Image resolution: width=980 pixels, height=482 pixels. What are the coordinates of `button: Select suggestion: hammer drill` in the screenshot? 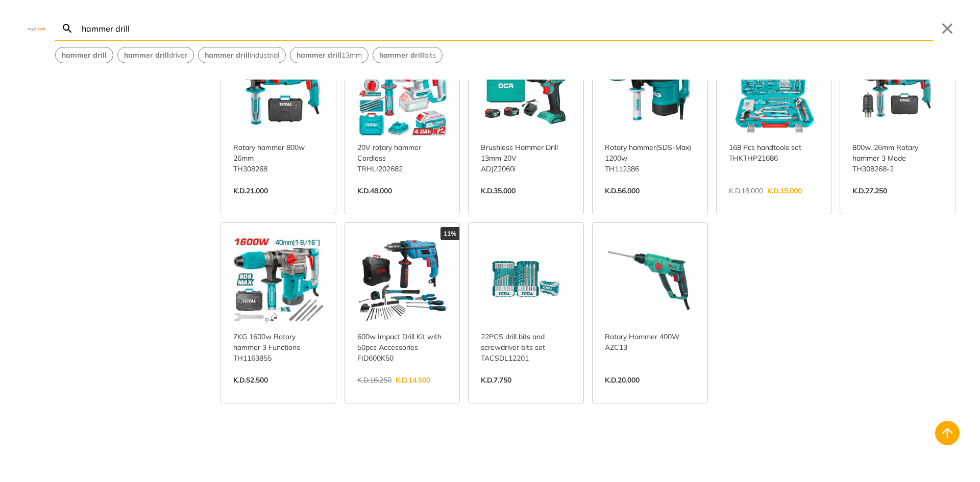 It's located at (84, 55).